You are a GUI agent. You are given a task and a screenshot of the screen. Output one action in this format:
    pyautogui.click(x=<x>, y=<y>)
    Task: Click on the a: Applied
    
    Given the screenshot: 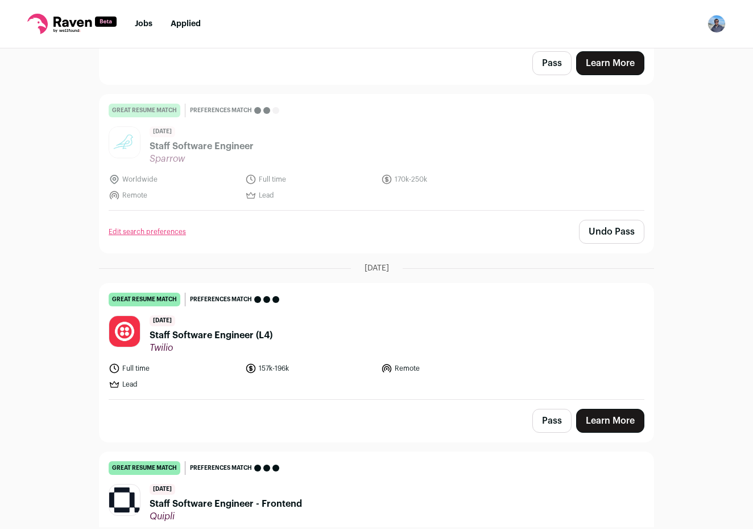 What is the action you would take?
    pyautogui.click(x=185, y=24)
    